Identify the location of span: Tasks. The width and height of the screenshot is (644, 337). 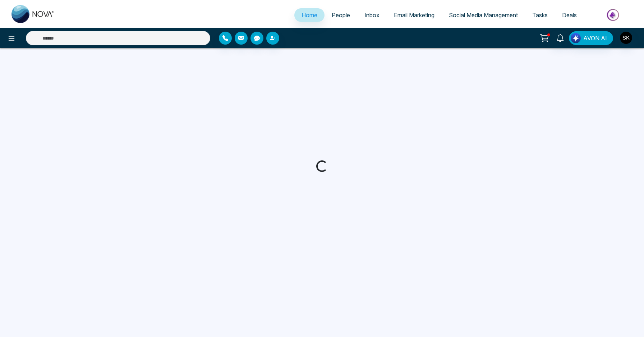
(540, 15).